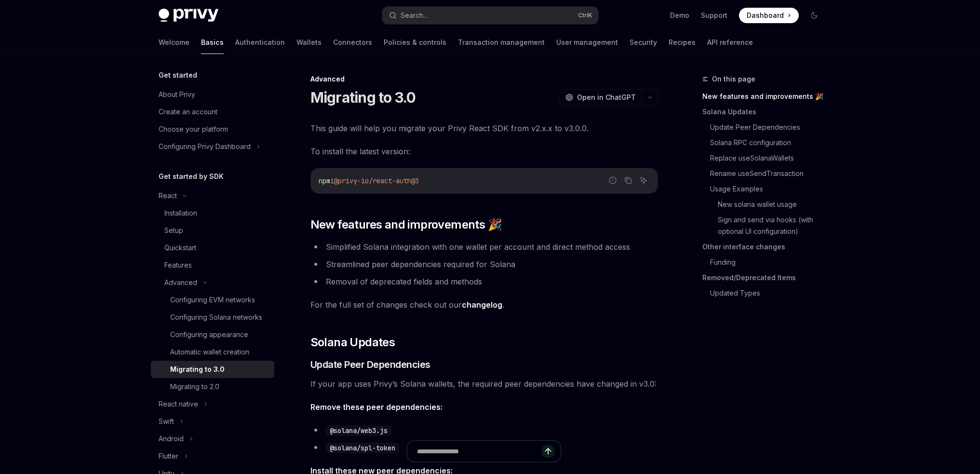 The width and height of the screenshot is (980, 474). I want to click on span: Ctrl K, so click(585, 16).